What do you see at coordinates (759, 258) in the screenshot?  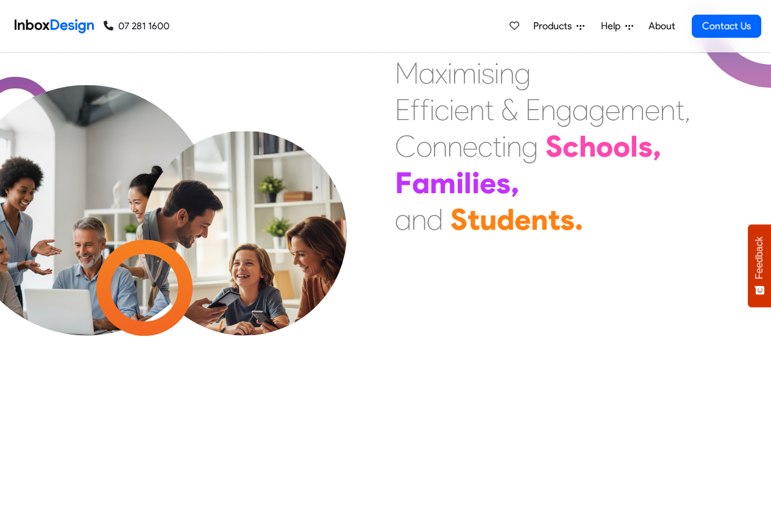 I see `span: Feedback` at bounding box center [759, 258].